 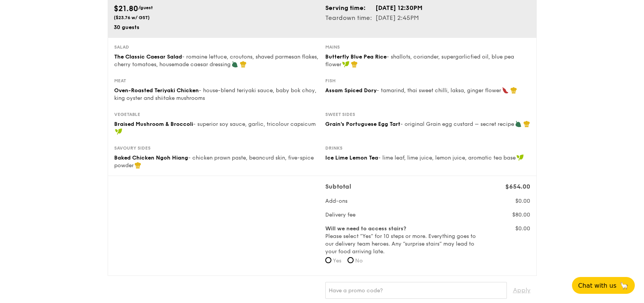 What do you see at coordinates (603, 285) in the screenshot?
I see `button: Chat with us🦙` at bounding box center [603, 285].